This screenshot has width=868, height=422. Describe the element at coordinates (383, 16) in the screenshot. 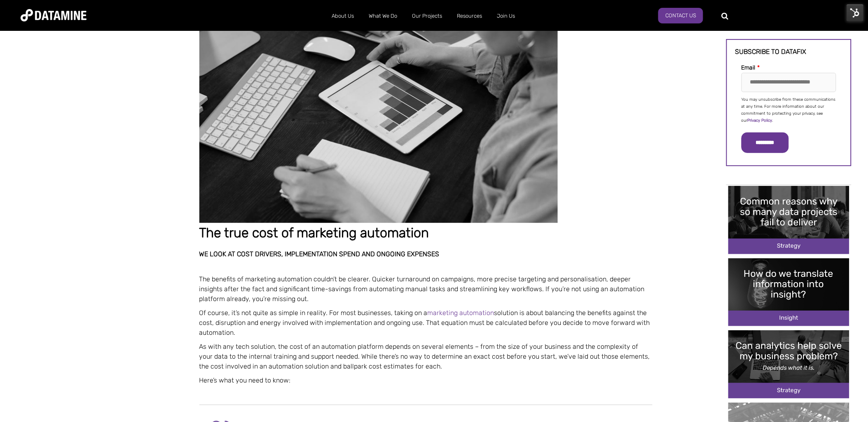

I see `a: What We Do` at that location.